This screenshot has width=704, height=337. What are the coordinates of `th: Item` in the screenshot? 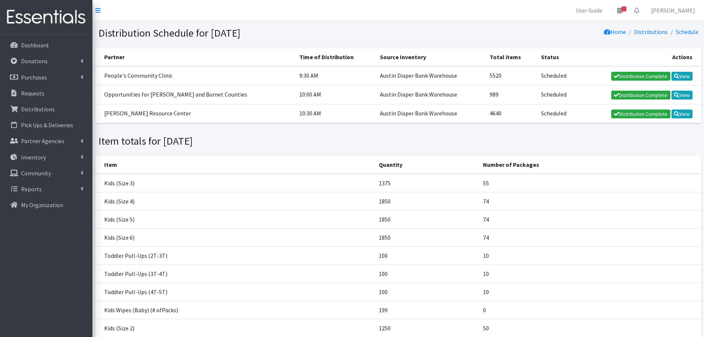 It's located at (235, 164).